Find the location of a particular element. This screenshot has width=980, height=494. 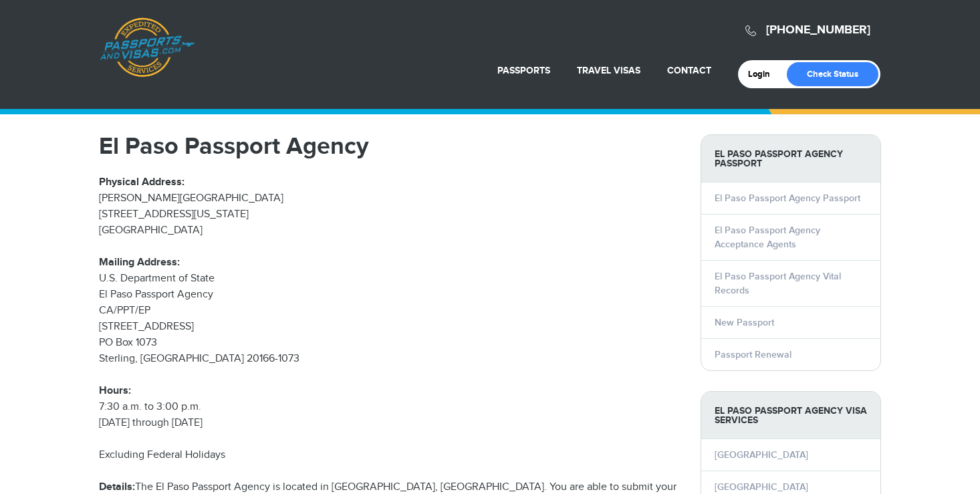

p: Excluding Federal Holidays is located at coordinates (390, 455).